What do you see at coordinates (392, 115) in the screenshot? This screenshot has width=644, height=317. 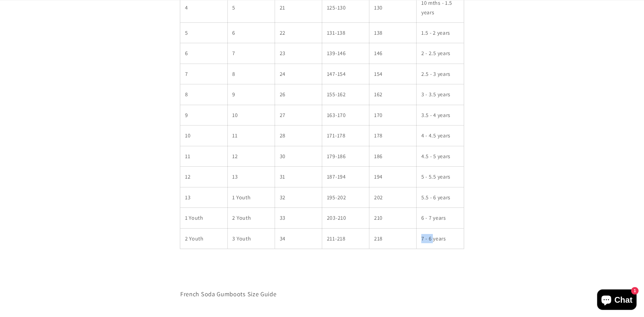 I see `td: 170` at bounding box center [392, 115].